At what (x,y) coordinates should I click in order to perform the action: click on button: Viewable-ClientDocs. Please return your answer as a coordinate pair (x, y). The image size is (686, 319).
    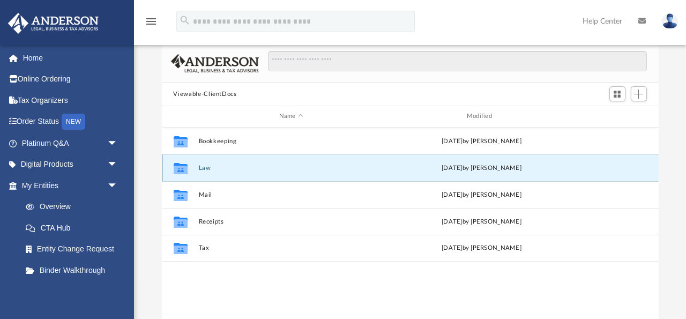
    Looking at the image, I should click on (205, 94).